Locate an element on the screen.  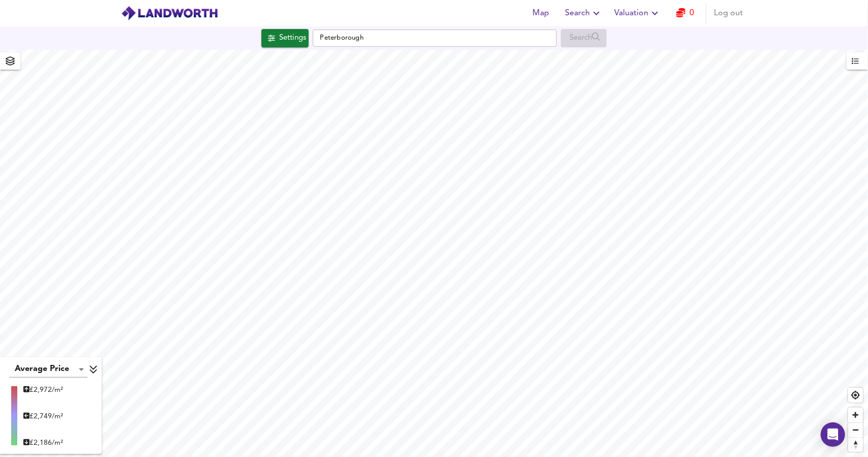
button: Log out is located at coordinates (729, 13).